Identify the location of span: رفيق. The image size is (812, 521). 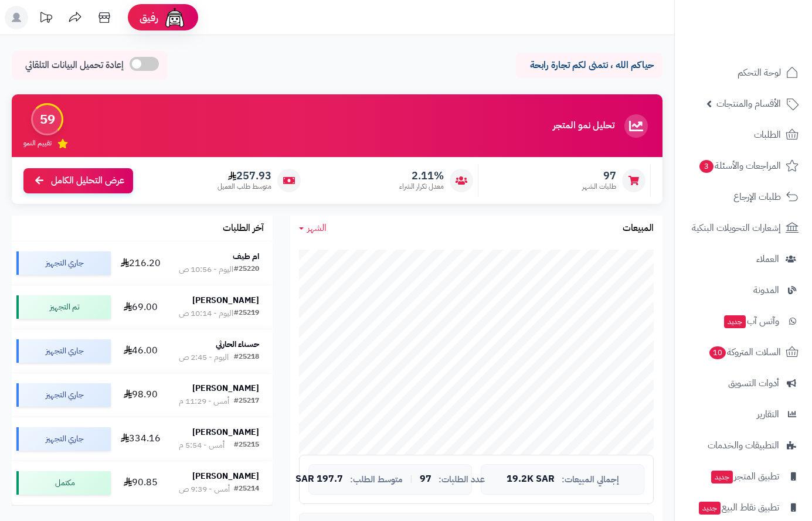
(149, 17).